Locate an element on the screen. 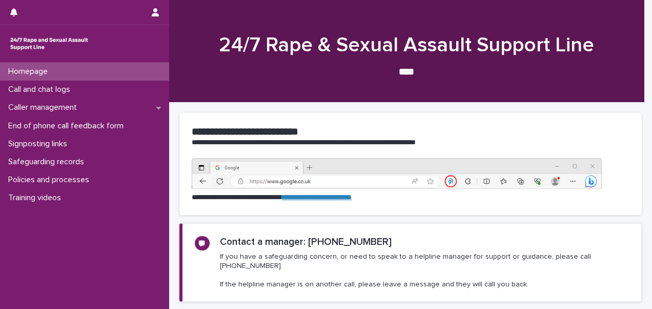 Image resolution: width=652 pixels, height=309 pixels. p: Homepage is located at coordinates (30, 71).